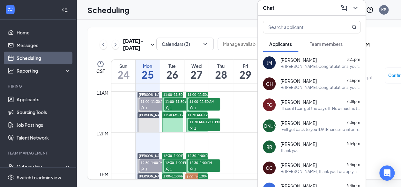  Describe the element at coordinates (44, 58) in the screenshot. I see `a: Scheduling` at that location.